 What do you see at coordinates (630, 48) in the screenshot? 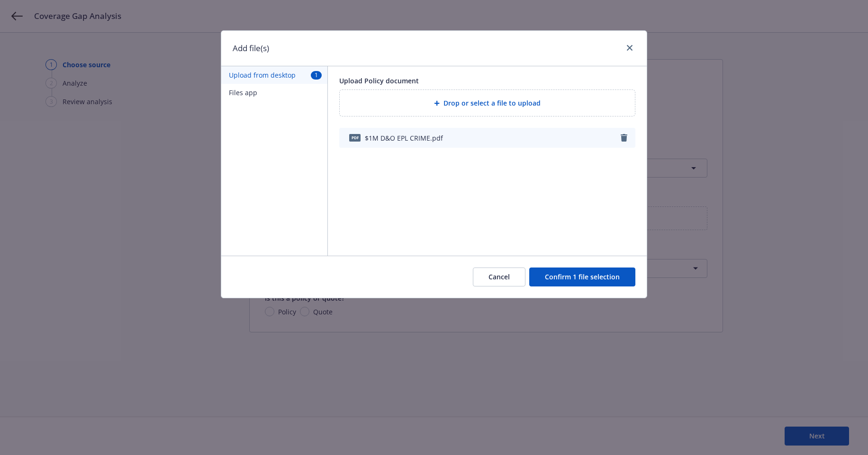
I see `a: close` at bounding box center [630, 48].